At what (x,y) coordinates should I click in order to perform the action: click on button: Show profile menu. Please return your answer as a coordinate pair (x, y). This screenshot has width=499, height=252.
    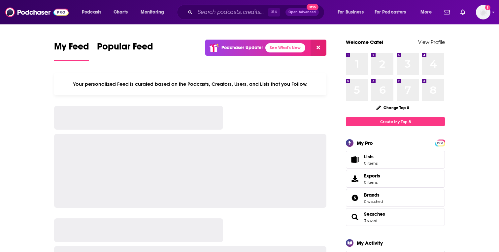
    Looking at the image, I should click on (483, 12).